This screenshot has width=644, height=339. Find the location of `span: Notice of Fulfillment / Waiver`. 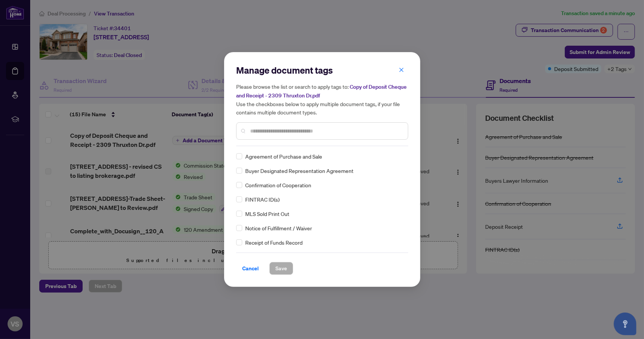

span: Notice of Fulfillment / Waiver is located at coordinates (278, 228).